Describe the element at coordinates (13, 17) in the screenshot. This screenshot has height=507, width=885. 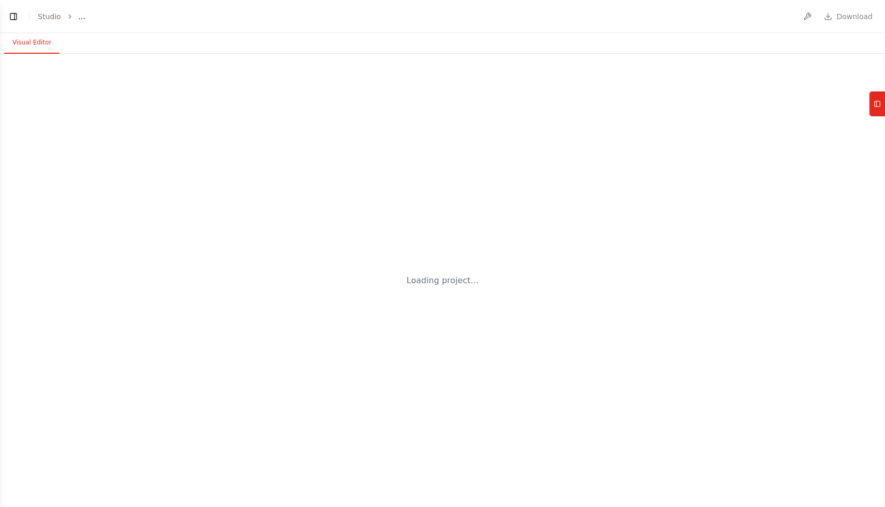
I see `button: Show left sidebar` at that location.